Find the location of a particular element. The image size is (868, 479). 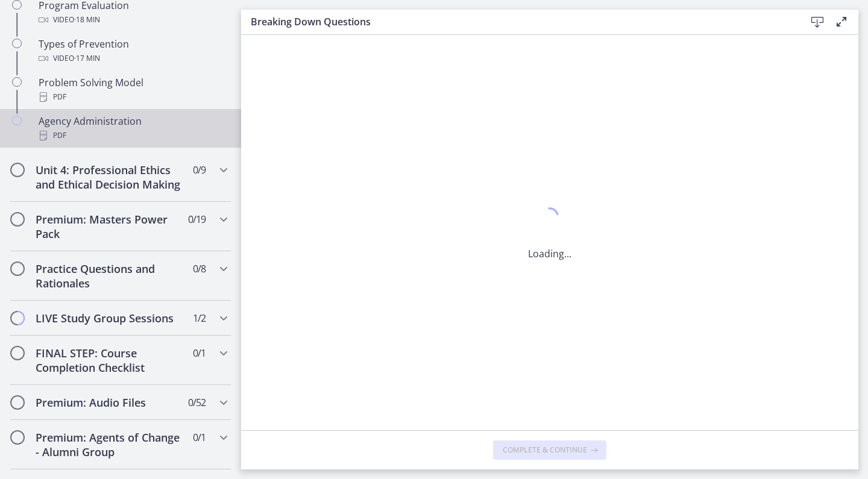

div: Agency Administration is located at coordinates (133, 128).